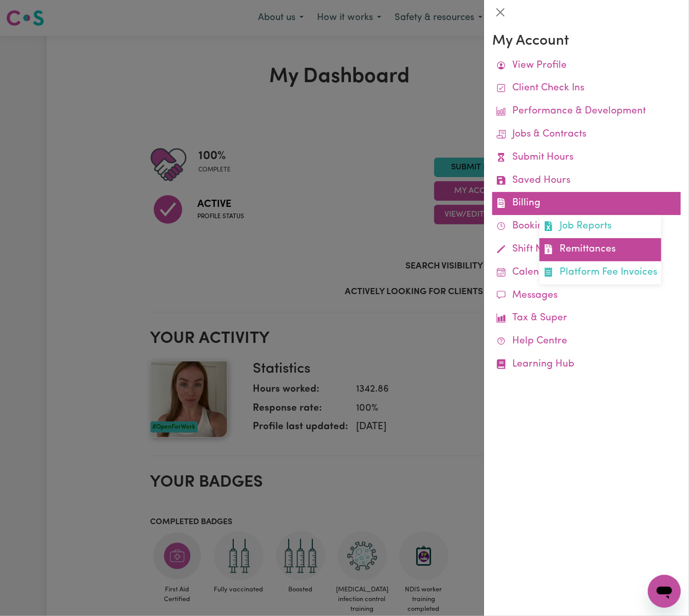 This screenshot has height=616, width=689. I want to click on a: Platform Fee Invoices, so click(600, 273).